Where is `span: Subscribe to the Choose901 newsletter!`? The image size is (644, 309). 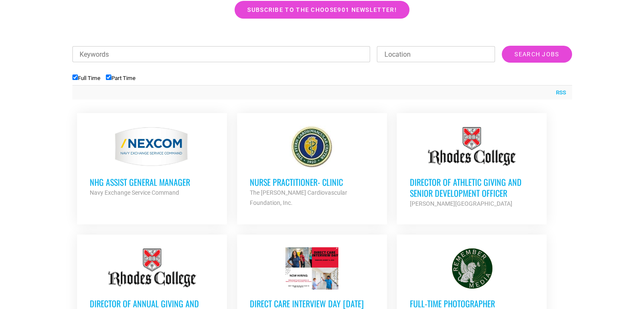 span: Subscribe to the Choose901 newsletter! is located at coordinates (321, 10).